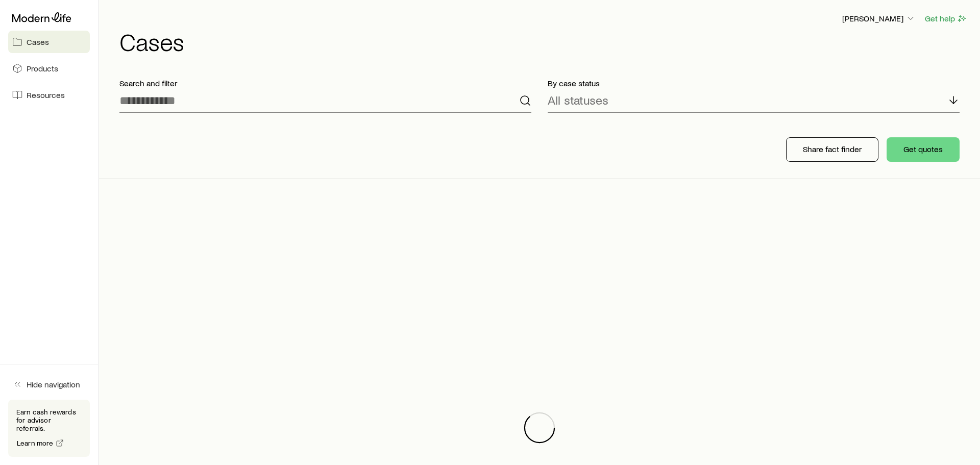 Image resolution: width=980 pixels, height=465 pixels. What do you see at coordinates (543, 41) in the screenshot?
I see `h1: Cases` at bounding box center [543, 41].